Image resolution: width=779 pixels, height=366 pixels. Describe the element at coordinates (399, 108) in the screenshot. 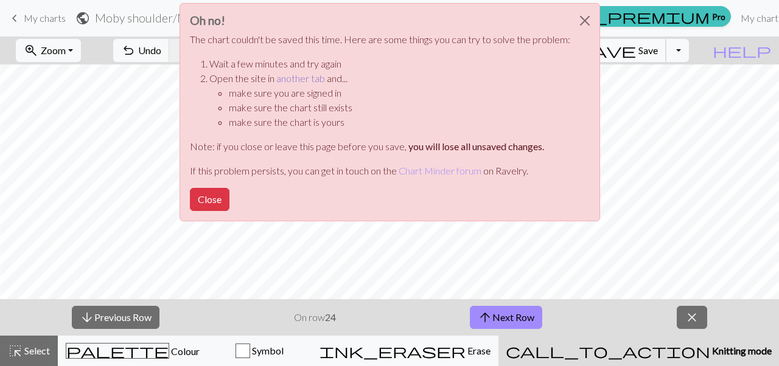

I see `li: make sure the chart still exists` at that location.